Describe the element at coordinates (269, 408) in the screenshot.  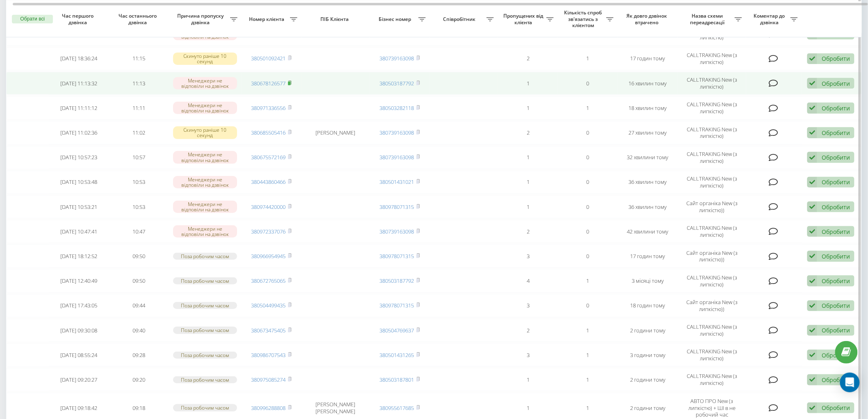
I see `a: 380996288808` at that location.